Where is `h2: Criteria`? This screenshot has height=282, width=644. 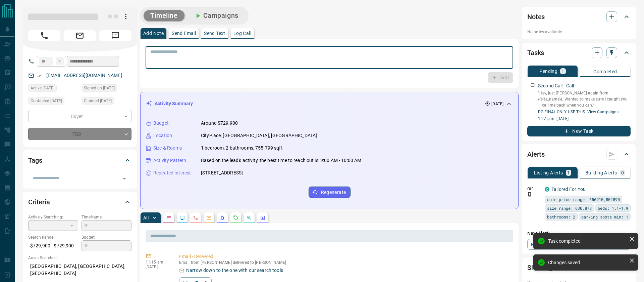 h2: Criteria is located at coordinates (39, 202).